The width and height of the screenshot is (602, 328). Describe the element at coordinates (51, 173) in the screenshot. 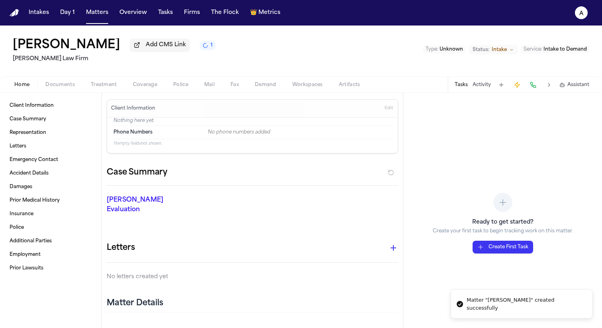

I see `a: Accident Details` at that location.